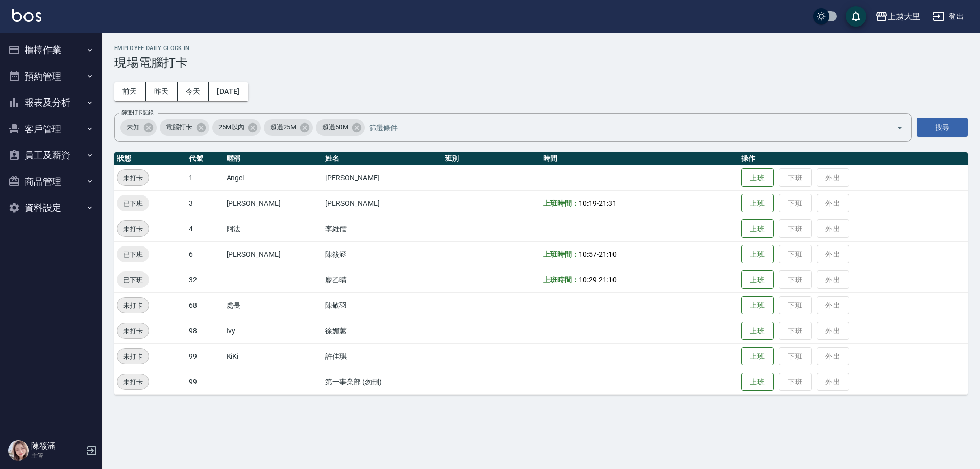  I want to click on button: 搜尋, so click(942, 127).